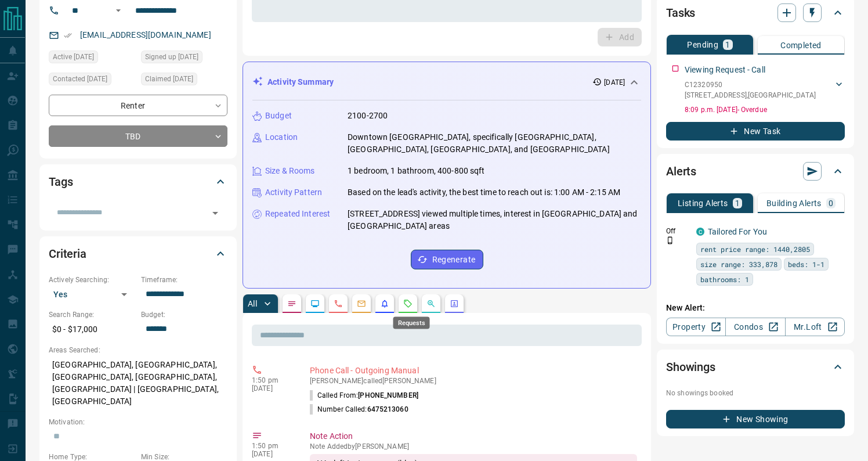 The width and height of the screenshot is (868, 461). I want to click on p: Budget, so click(279, 115).